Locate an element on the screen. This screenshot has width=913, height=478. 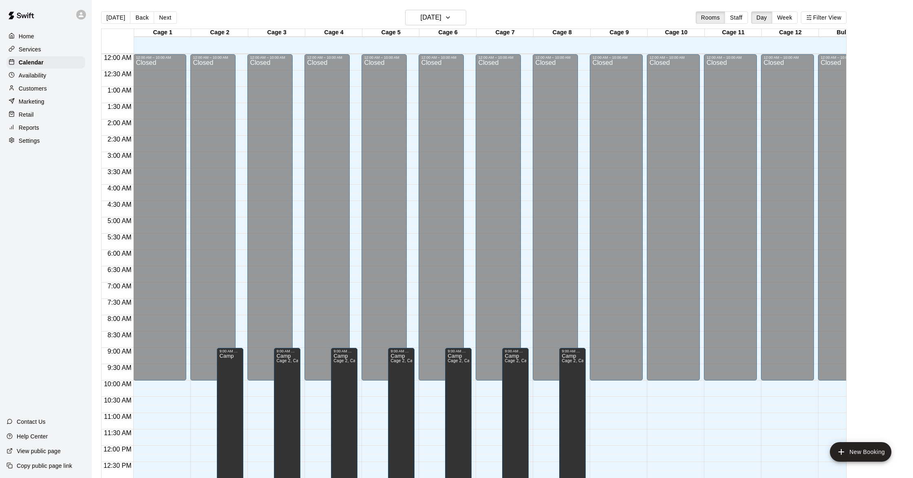
div: Cage 3 is located at coordinates (277, 33).